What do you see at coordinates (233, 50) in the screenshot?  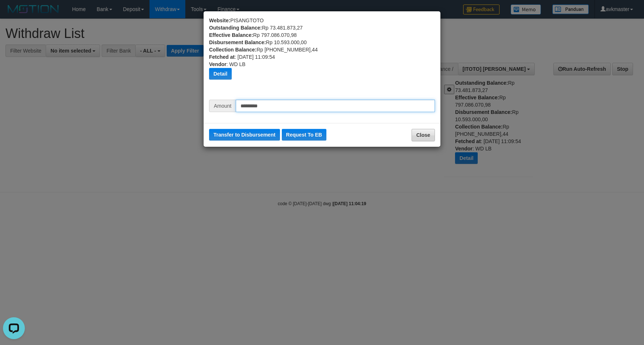 I see `b: Collection Balance:` at bounding box center [233, 50].